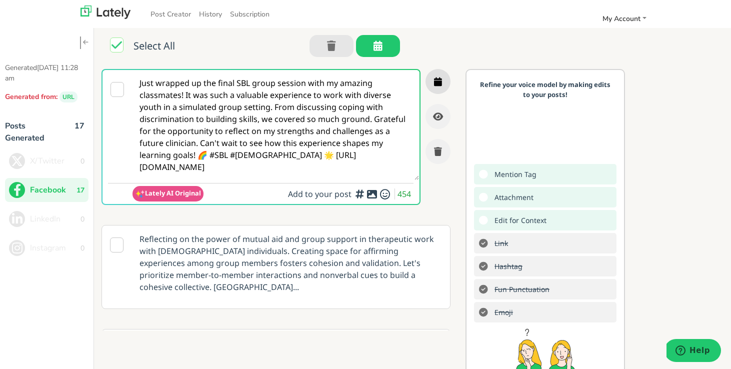 Image resolution: width=731 pixels, height=369 pixels. Describe the element at coordinates (290, 263) in the screenshot. I see `p: Reflecting on the power of mutual aid and group support in therapeutic work with [DEMOGRAPHIC_DAT...` at that location.